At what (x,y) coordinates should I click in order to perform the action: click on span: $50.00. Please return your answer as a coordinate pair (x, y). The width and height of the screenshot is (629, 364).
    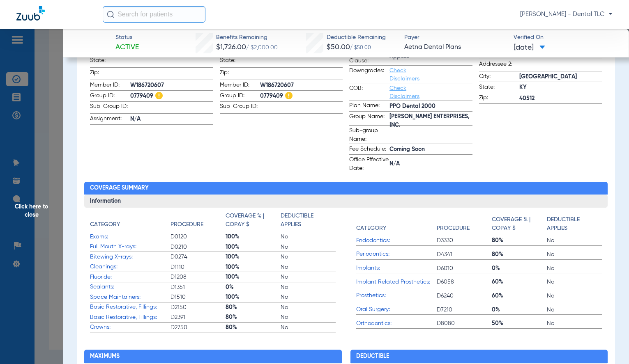
    Looking at the image, I should click on (338, 47).